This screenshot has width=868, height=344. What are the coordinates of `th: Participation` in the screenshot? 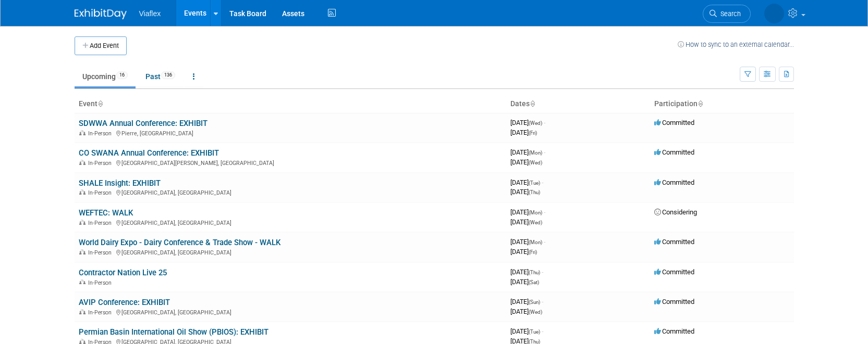 It's located at (722, 104).